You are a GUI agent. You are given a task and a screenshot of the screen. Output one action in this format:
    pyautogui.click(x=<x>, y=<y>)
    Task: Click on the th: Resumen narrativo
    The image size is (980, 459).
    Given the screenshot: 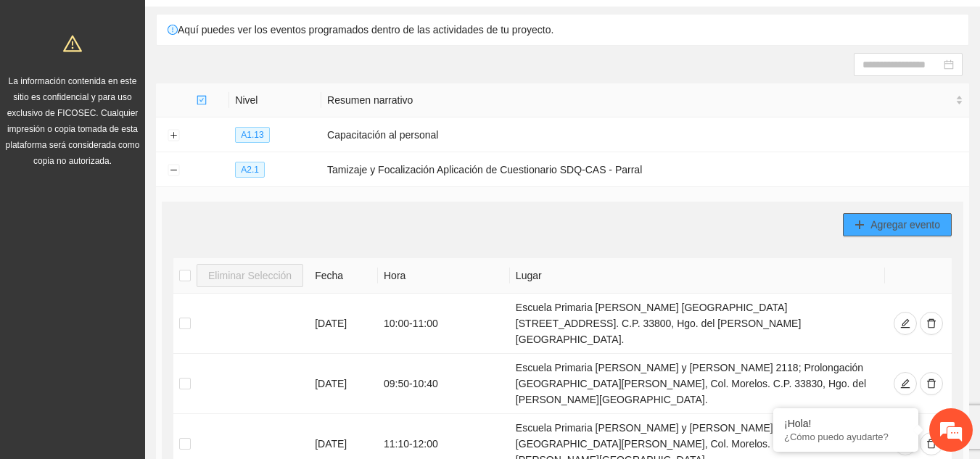 What is the action you would take?
    pyautogui.click(x=645, y=100)
    